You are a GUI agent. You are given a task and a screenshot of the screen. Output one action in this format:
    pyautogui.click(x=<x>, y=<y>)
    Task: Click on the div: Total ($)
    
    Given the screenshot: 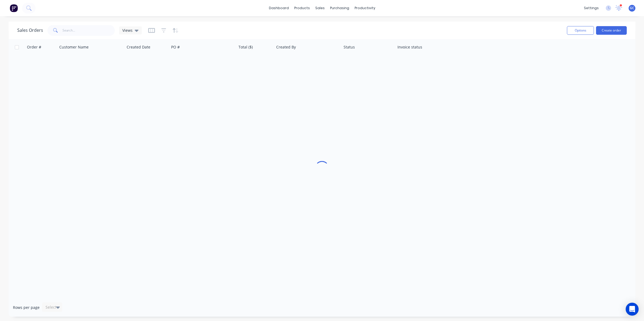 What is the action you would take?
    pyautogui.click(x=245, y=47)
    